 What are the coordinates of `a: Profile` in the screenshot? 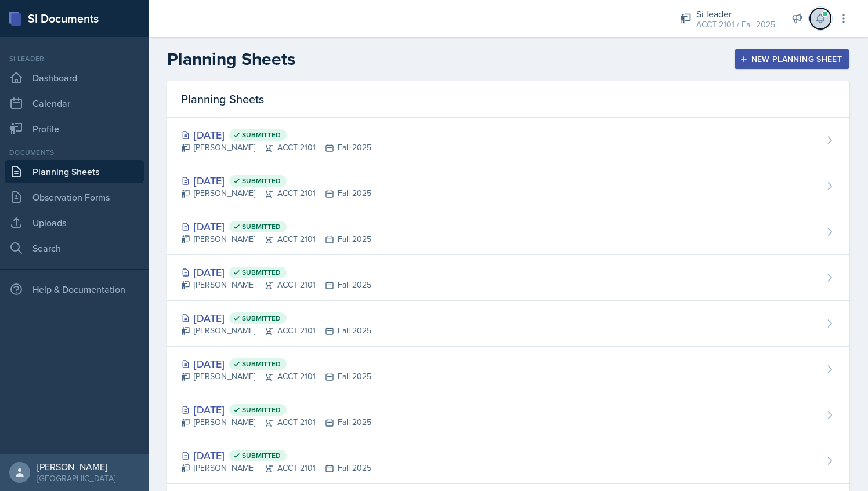 It's located at (74, 128).